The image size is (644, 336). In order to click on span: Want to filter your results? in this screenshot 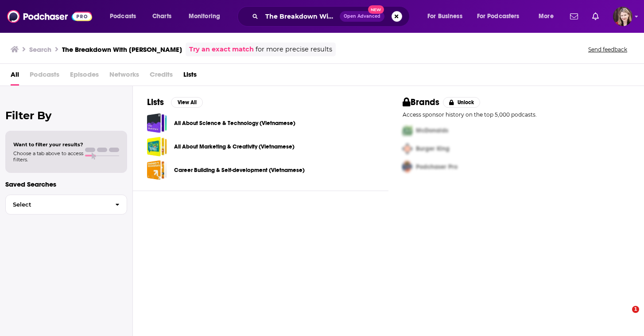, I will do `click(48, 145)`.